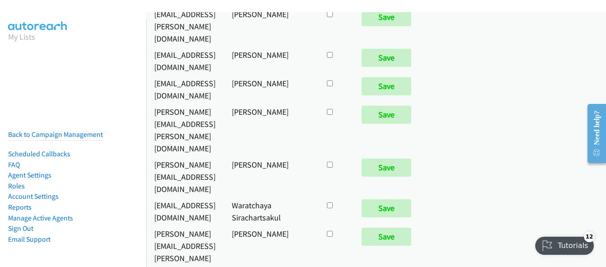  Describe the element at coordinates (60, 9) in the screenshot. I see `upt-list-badge: 12` at that location.